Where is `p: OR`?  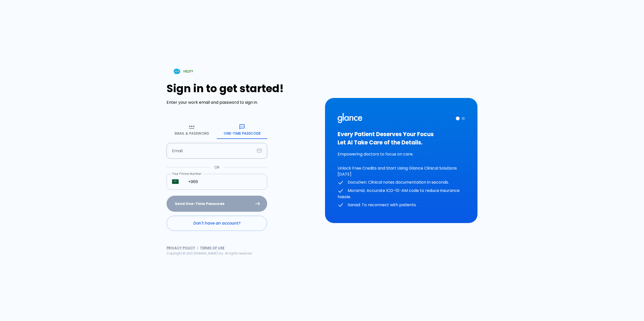
p: OR is located at coordinates (217, 167).